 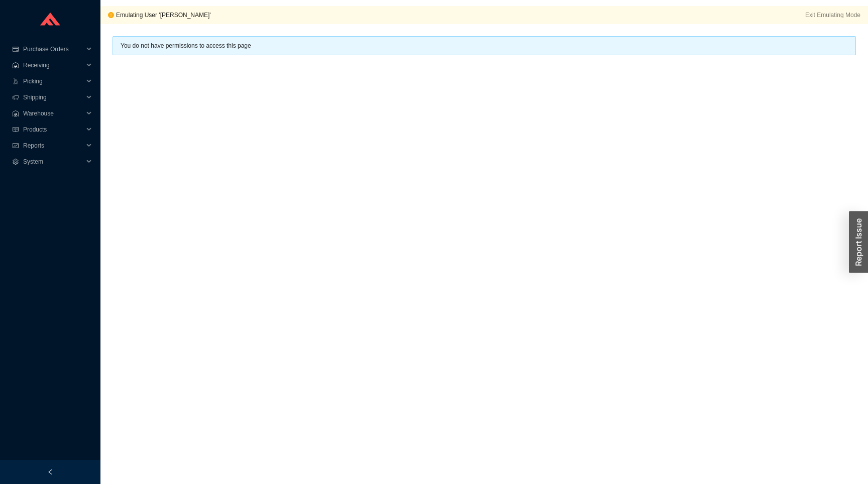 I want to click on span: setting, so click(x=16, y=162).